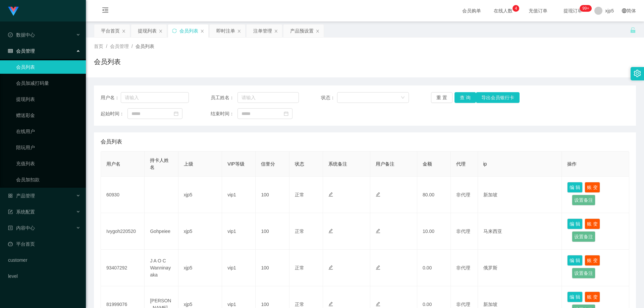 The height and width of the screenshot is (308, 644). I want to click on span: 系统配置, so click(22, 212).